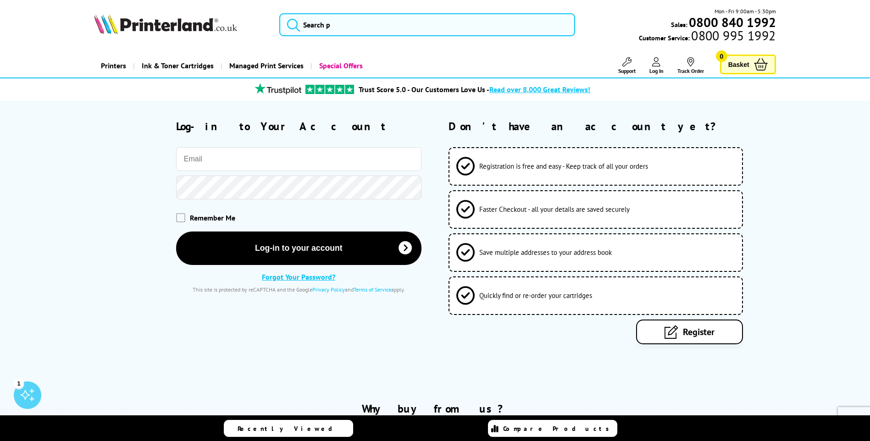  What do you see at coordinates (328, 289) in the screenshot?
I see `a: Privacy Policy` at bounding box center [328, 289].